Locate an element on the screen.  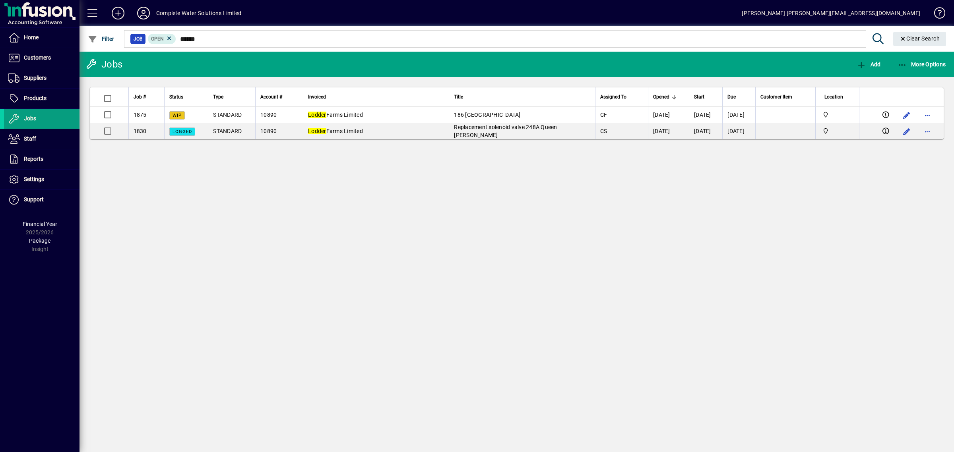
span: Package is located at coordinates (40, 241).